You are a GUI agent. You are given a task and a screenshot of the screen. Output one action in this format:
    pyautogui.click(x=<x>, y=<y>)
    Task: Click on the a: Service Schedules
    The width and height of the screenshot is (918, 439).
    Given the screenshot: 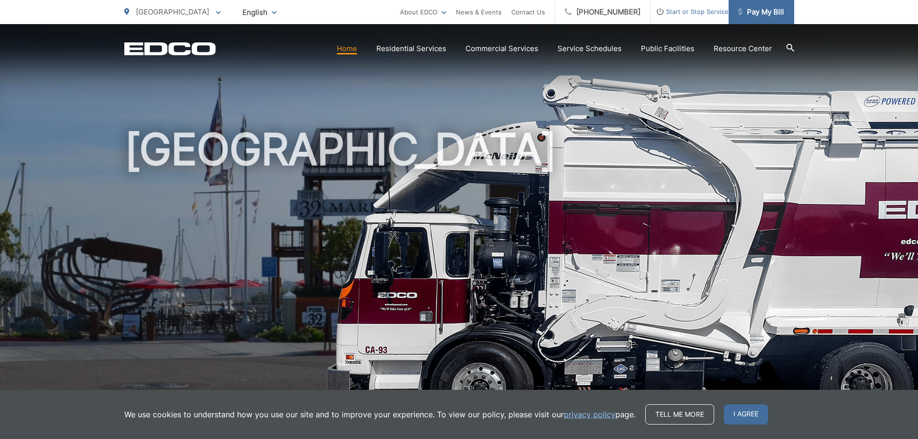 What is the action you would take?
    pyautogui.click(x=589, y=49)
    